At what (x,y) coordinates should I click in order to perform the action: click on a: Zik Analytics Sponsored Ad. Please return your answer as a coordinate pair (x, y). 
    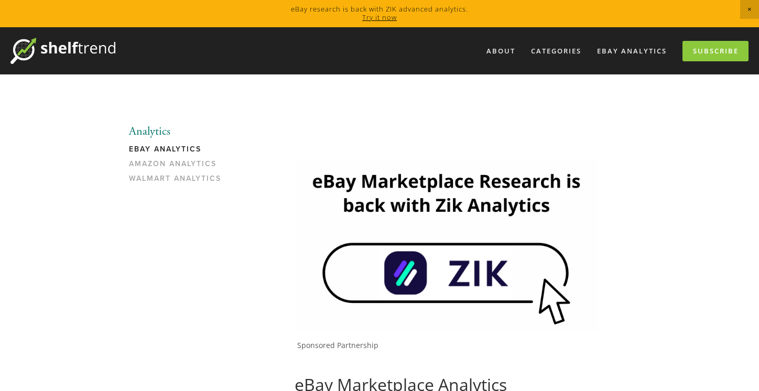
    Looking at the image, I should click on (446, 245).